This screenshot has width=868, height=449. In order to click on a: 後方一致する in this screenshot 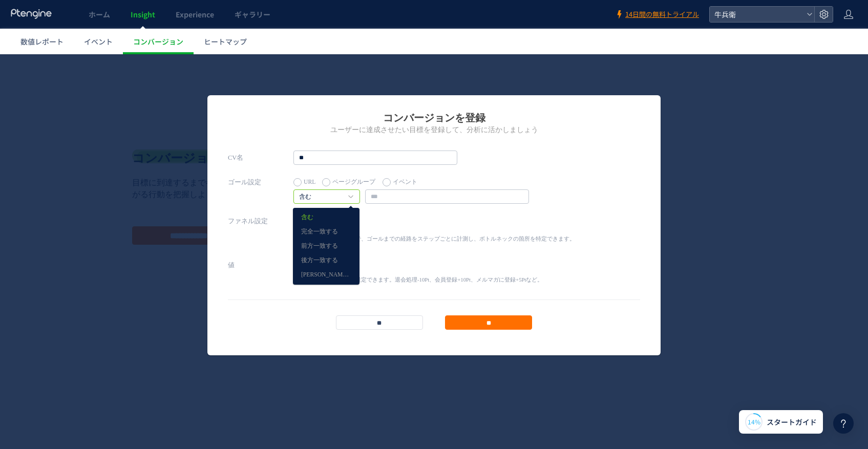, I will do `click(326, 206)`.